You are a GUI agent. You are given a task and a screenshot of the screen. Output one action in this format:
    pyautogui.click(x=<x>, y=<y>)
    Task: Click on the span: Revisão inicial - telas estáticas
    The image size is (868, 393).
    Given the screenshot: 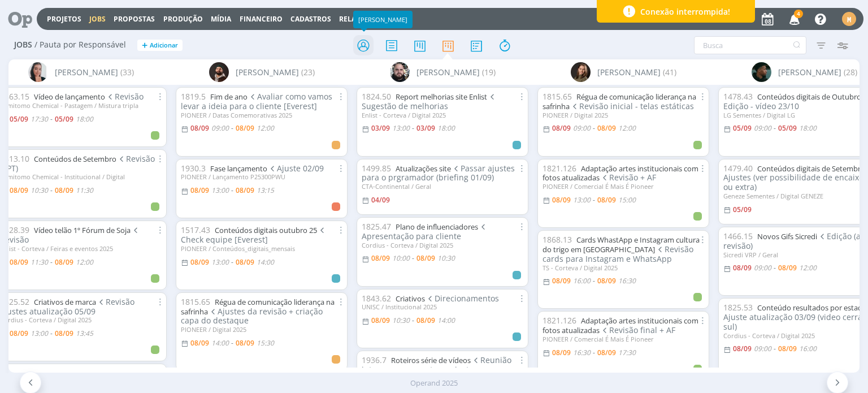 What is the action you would take?
    pyautogui.click(x=632, y=106)
    